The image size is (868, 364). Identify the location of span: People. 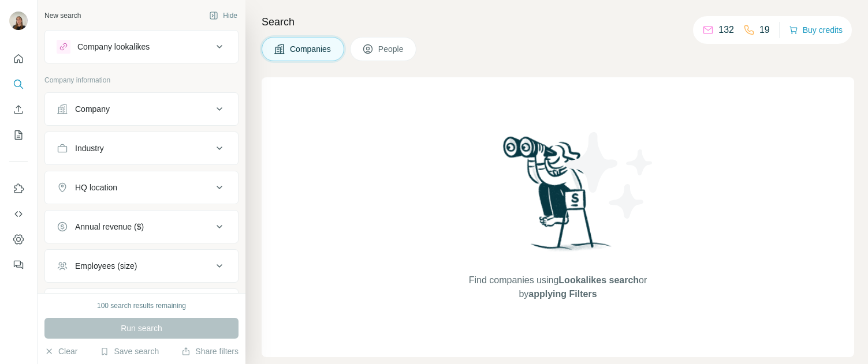
(392, 49).